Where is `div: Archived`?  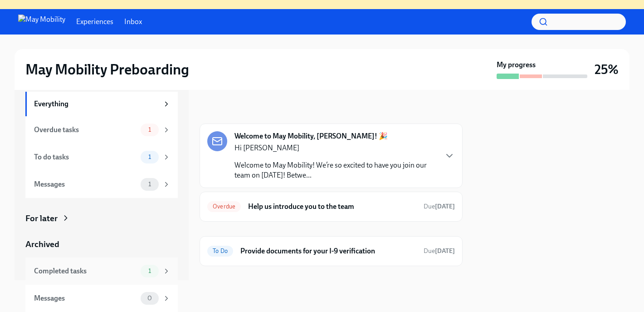
div: Archived is located at coordinates (101, 244).